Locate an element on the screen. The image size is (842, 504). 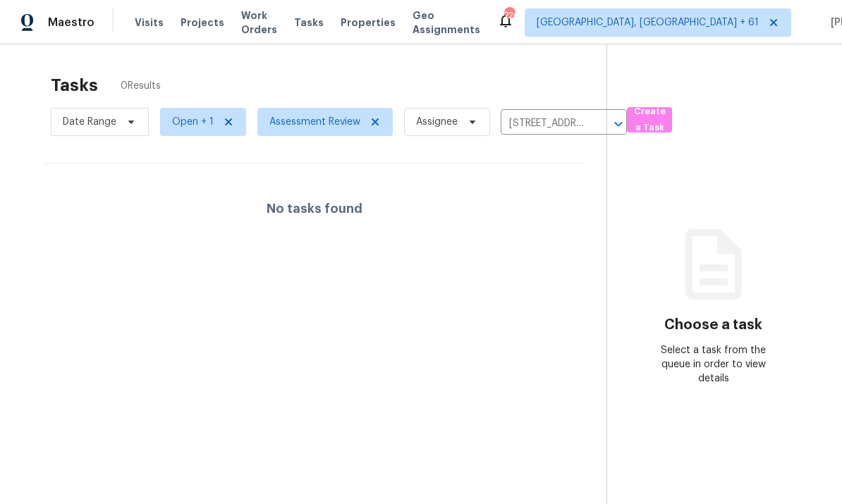
span: Create a Task is located at coordinates (649, 120).